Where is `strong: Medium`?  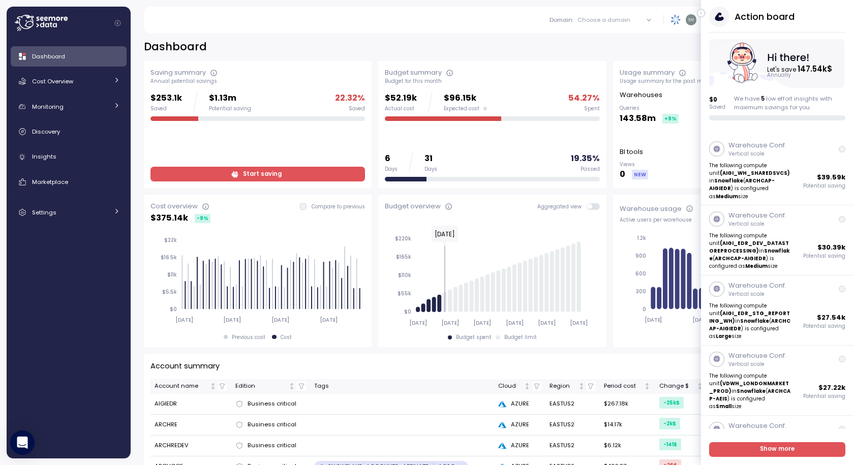 strong: Medium is located at coordinates (757, 266).